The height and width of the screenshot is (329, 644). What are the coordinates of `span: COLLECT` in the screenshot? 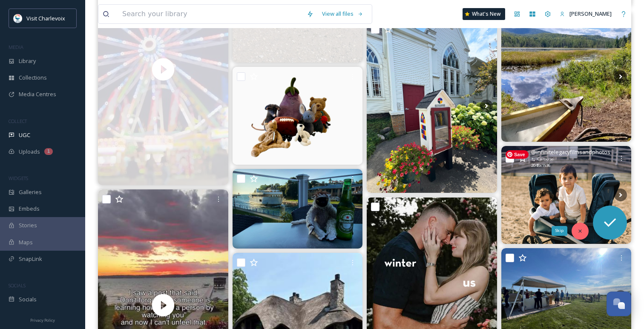 It's located at (17, 121).